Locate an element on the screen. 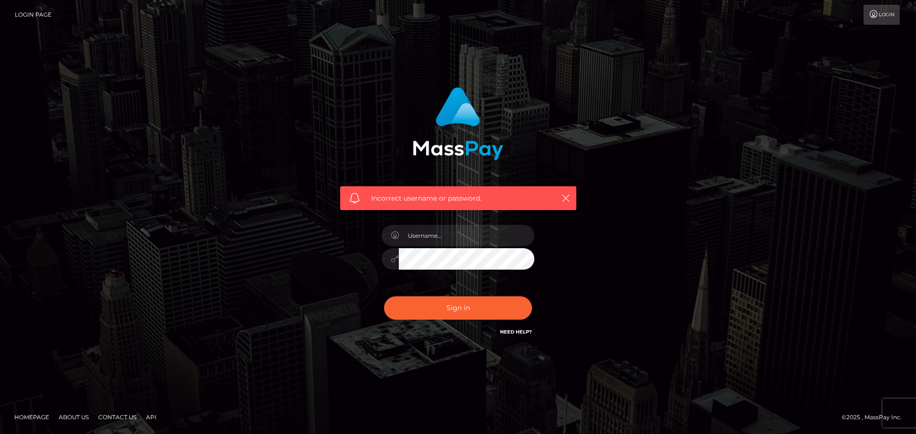 This screenshot has height=434, width=916. span: Incorrect username or password. is located at coordinates (458, 198).